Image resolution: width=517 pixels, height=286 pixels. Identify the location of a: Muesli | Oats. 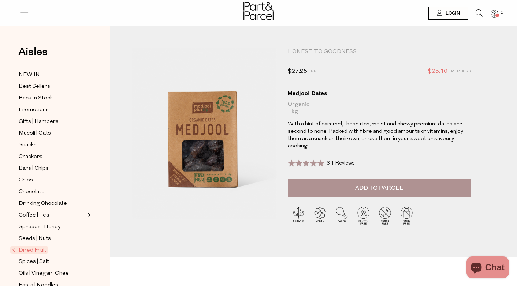
(52, 133).